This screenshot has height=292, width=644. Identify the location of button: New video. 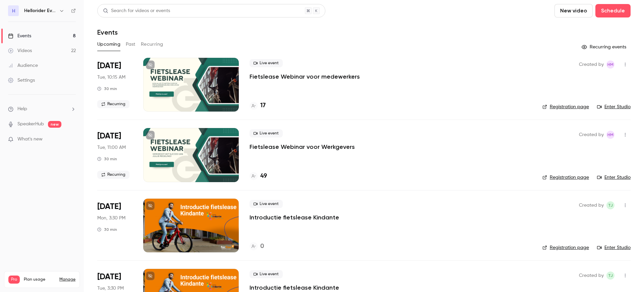
(573, 11).